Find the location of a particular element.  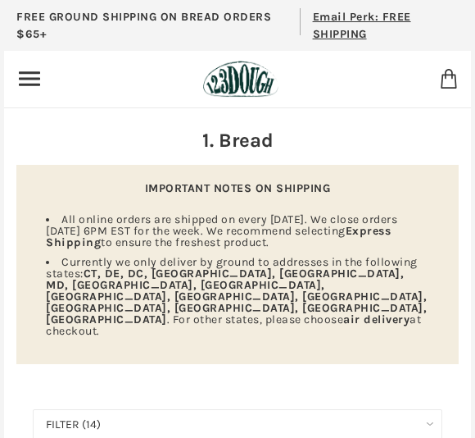

strong: IMPORTANT NOTES ON SHIPPING is located at coordinates (238, 188).